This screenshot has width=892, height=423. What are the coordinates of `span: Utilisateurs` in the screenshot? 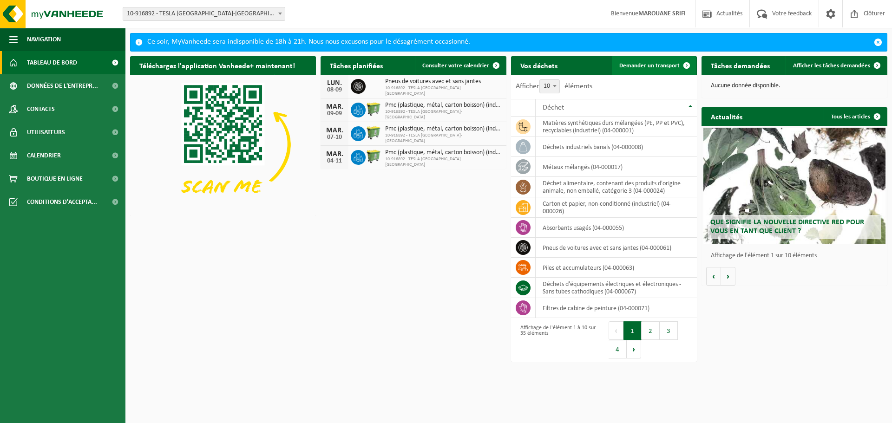 It's located at (46, 132).